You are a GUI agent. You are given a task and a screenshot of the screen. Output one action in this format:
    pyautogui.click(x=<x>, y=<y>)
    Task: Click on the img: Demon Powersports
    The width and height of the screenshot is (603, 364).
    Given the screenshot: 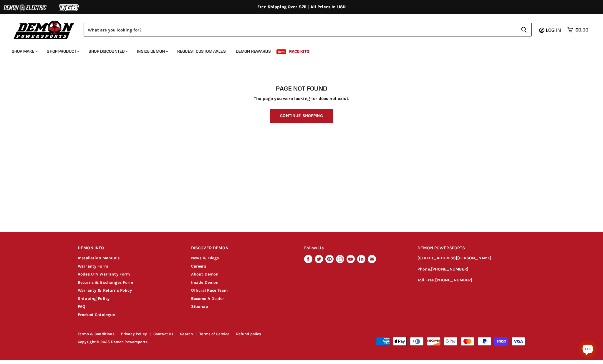 What is the action you would take?
    pyautogui.click(x=44, y=29)
    